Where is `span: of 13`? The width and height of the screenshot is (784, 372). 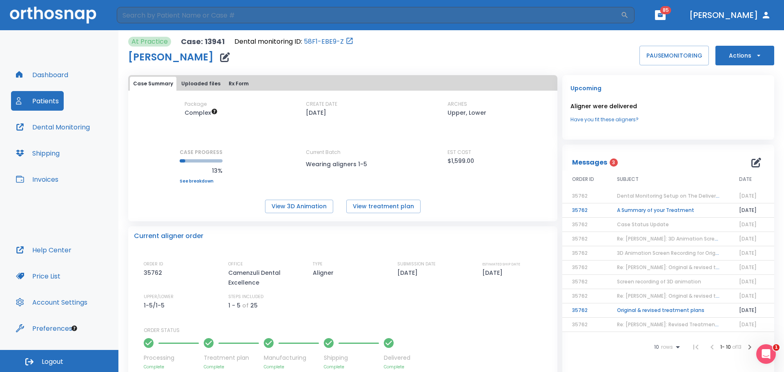 span: of 13 is located at coordinates (737, 347).